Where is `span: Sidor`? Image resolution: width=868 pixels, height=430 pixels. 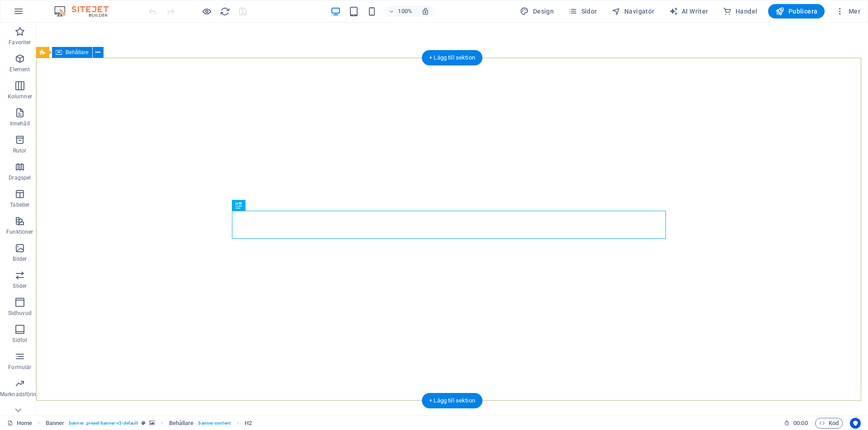 span: Sidor is located at coordinates (582, 11).